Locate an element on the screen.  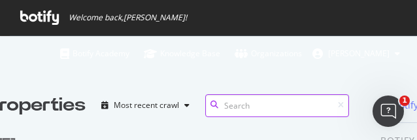
span: Kailash Seyyadri is located at coordinates (359, 53).